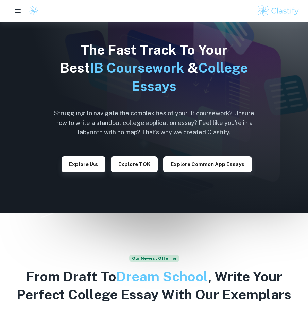 This screenshot has width=308, height=311. Describe the element at coordinates (83, 164) in the screenshot. I see `a: Explore IAs` at that location.